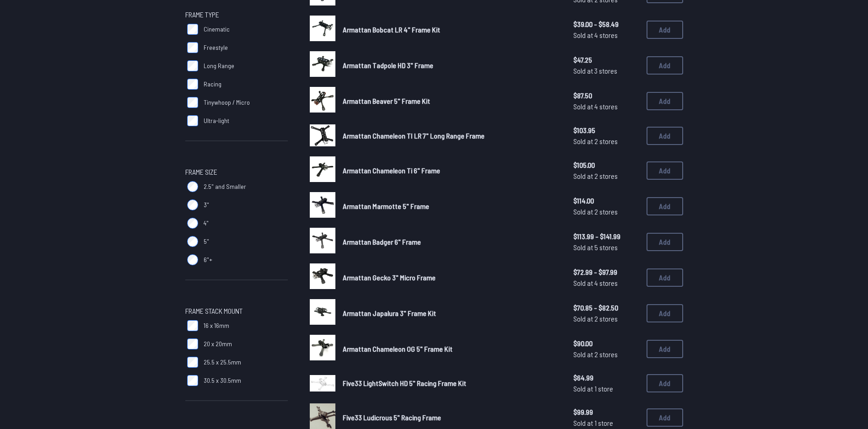 The image size is (868, 429). Describe the element at coordinates (192, 66) in the screenshot. I see `input: Long Range` at that location.